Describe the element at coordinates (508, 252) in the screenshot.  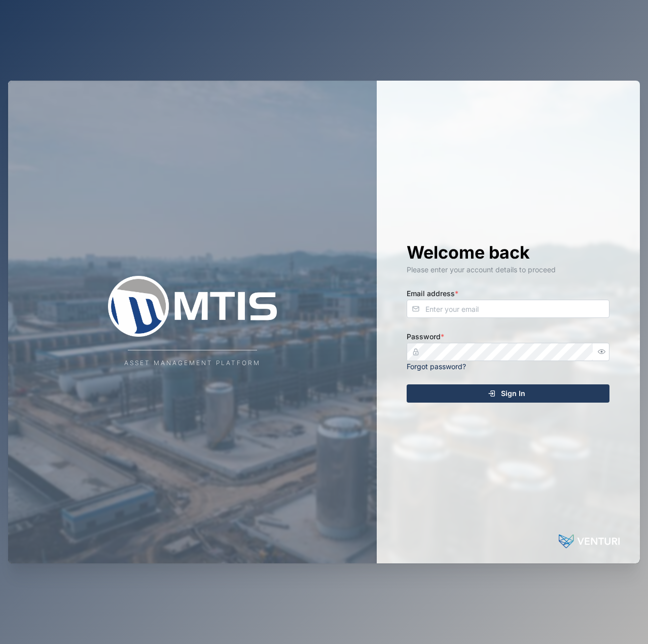
I see `h1: Welcome back` at that location.